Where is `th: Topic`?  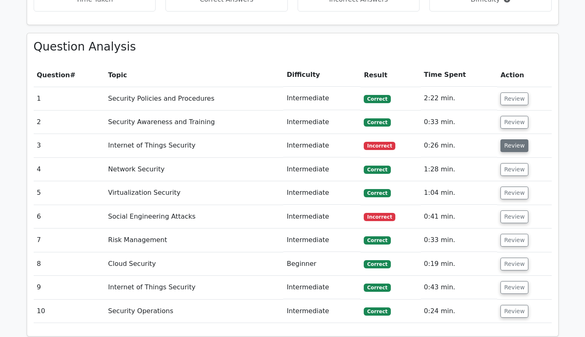 th: Topic is located at coordinates (194, 75).